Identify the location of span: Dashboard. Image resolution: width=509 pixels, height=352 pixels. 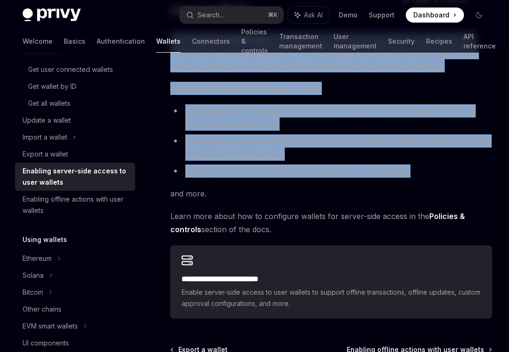
(431, 15).